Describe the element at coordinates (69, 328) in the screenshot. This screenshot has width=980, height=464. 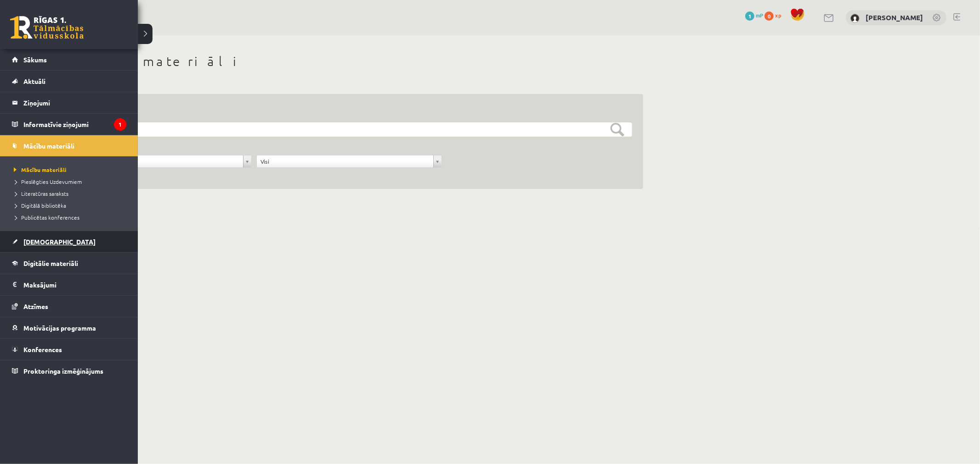
I see `a: Motivācijas programma` at that location.